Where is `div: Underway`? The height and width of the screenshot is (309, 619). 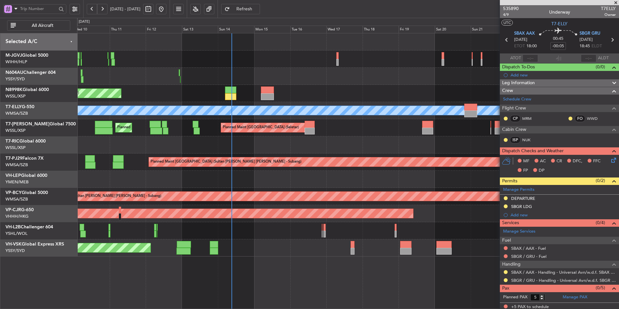
div: Underway is located at coordinates (559, 12).